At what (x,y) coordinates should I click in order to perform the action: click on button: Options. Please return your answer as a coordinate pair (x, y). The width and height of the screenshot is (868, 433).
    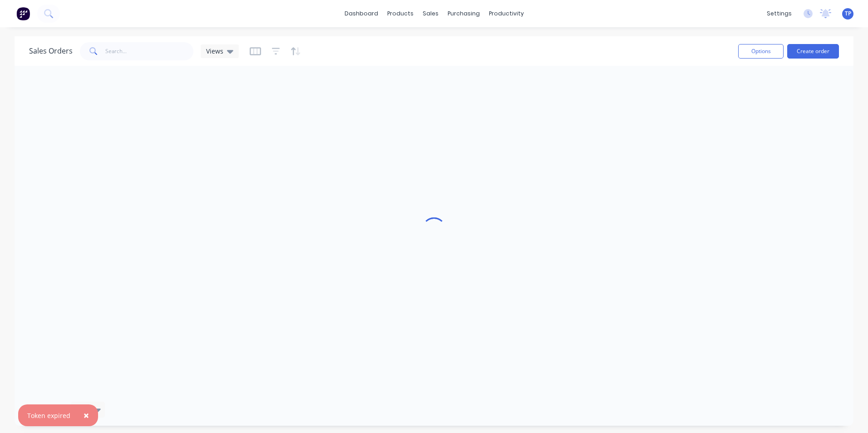
    Looking at the image, I should click on (761, 51).